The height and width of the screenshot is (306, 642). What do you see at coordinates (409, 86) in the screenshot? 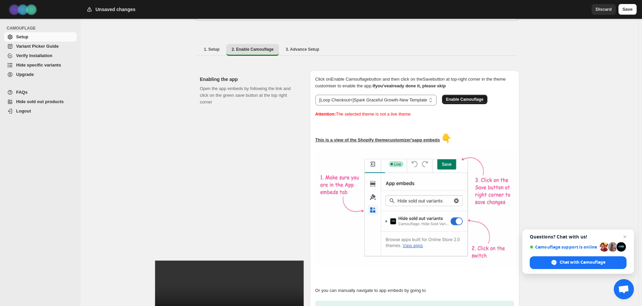
I see `b: If you've already done it, please skip` at bounding box center [409, 86].